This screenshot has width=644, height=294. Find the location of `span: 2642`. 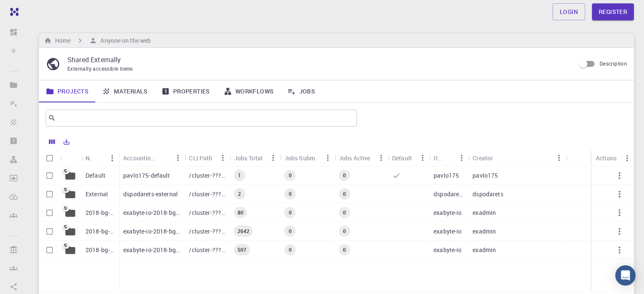

span: 2642 is located at coordinates (243, 231).